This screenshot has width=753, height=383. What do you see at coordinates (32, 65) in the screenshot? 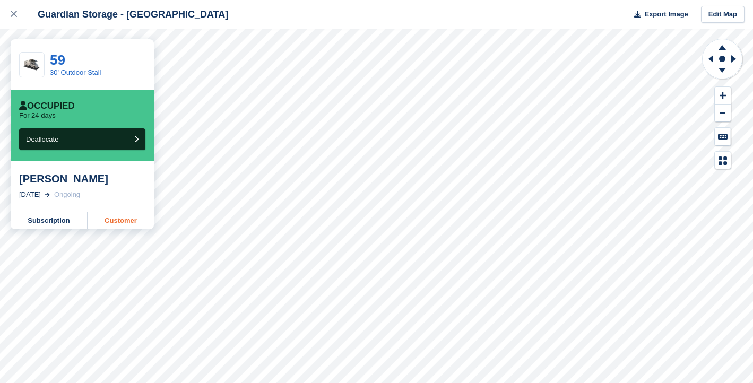
I see `img: Campervan.jpg` at bounding box center [32, 65].